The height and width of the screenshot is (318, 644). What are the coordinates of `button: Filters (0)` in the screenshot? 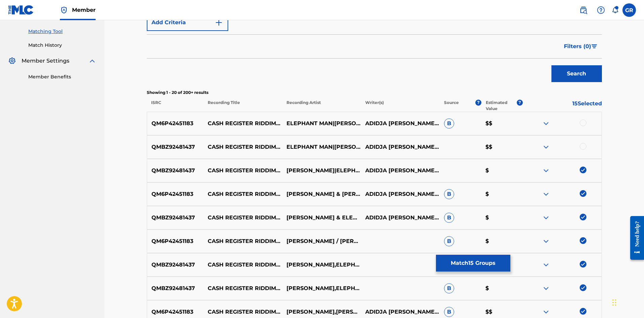 It's located at (581, 46).